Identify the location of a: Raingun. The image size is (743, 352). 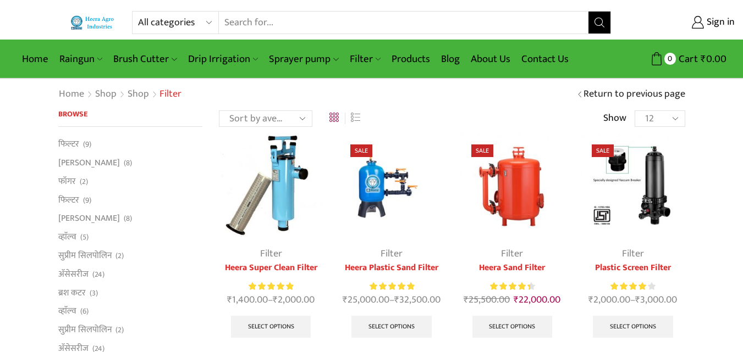
(81, 59).